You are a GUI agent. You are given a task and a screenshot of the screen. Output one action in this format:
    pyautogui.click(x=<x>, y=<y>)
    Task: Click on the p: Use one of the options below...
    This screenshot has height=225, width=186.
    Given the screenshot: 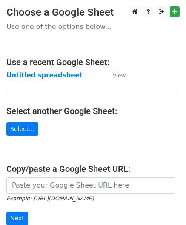 What is the action you would take?
    pyautogui.click(x=93, y=26)
    